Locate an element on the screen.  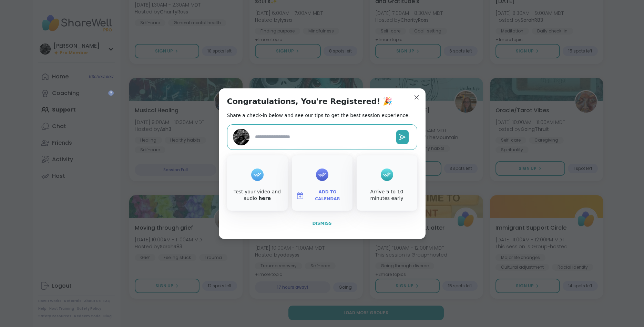
img: ShareWell Logomark is located at coordinates (300, 196).